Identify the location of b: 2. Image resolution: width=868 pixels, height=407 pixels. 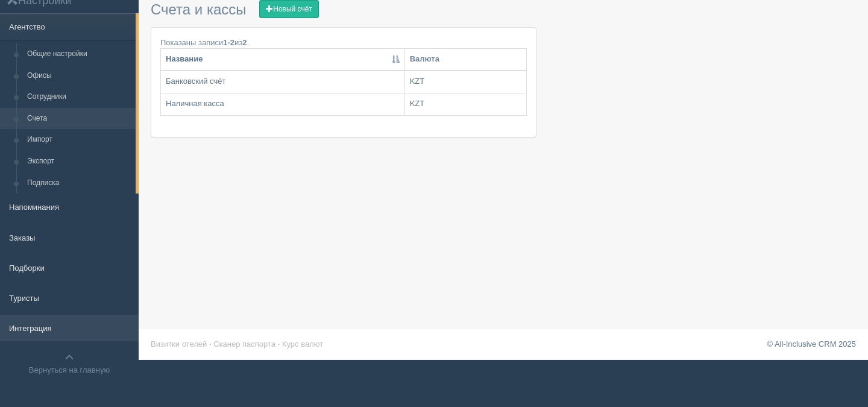
(244, 42).